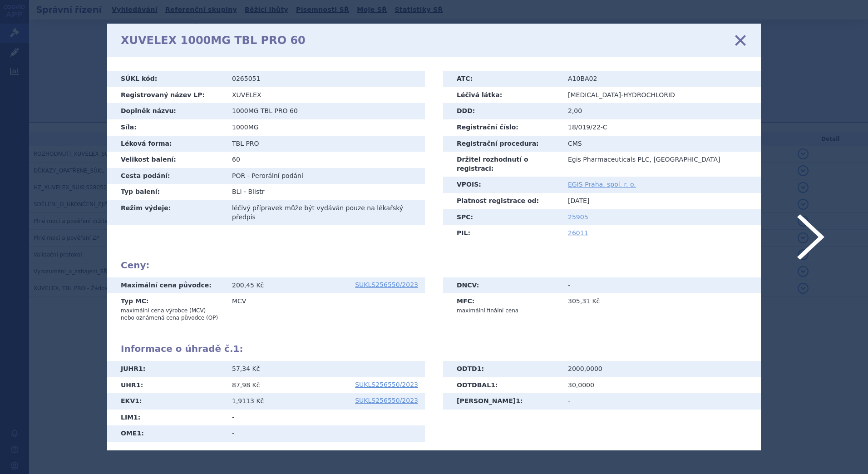 This screenshot has width=868, height=474. I want to click on a: 26011, so click(578, 233).